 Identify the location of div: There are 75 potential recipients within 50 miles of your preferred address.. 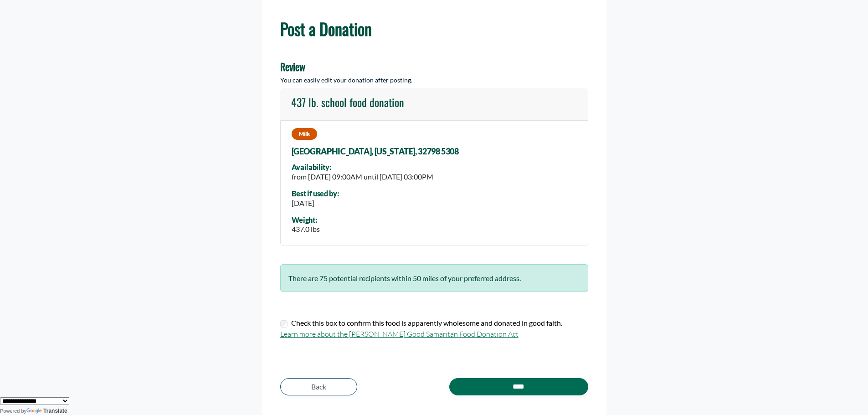
(434, 278).